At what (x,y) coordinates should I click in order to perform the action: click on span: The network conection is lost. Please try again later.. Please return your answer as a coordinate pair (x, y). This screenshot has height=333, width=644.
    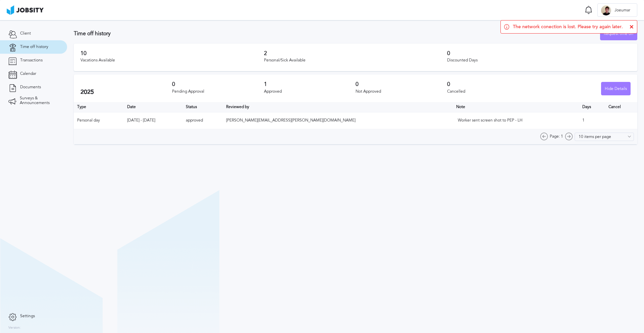
    Looking at the image, I should click on (568, 27).